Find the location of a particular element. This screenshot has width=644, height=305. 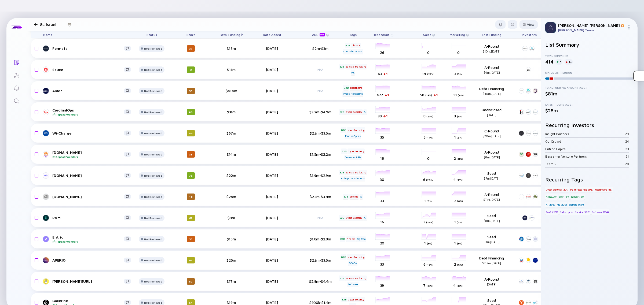

div: Software is located at coordinates (353, 285).